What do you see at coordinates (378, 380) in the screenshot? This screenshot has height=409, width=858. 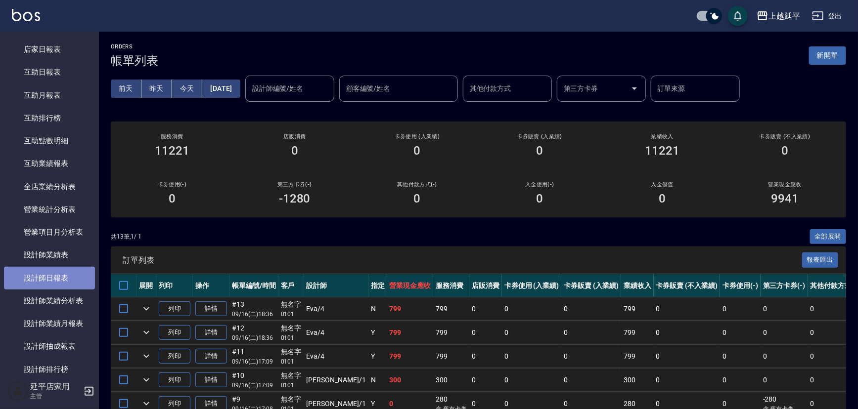 I see `td: N` at bounding box center [378, 380].